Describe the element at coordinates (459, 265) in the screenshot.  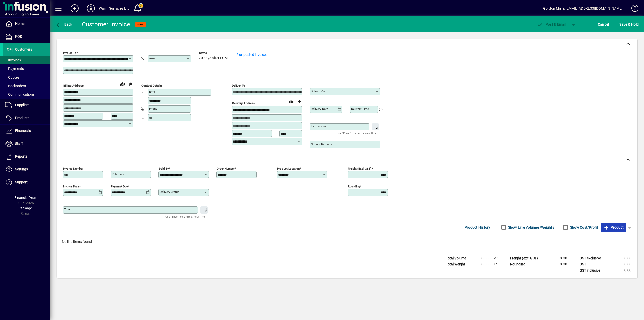
I see `td: Total Weight` at that location.